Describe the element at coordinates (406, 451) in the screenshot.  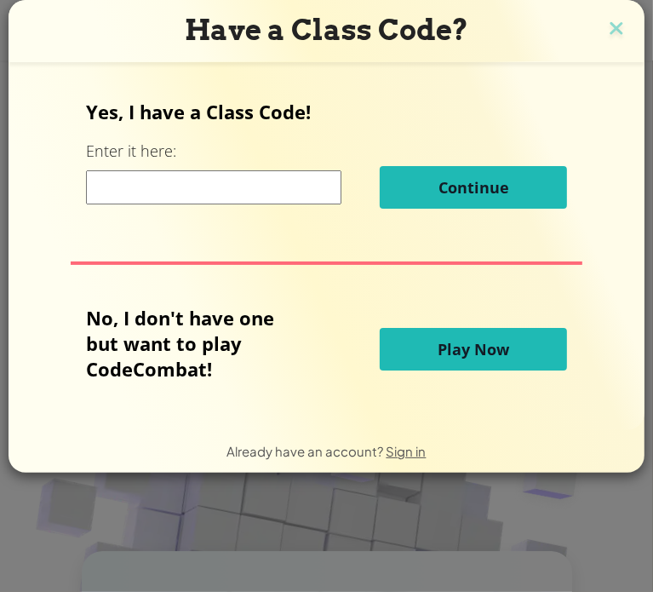
I see `a: Sign in` at that location.